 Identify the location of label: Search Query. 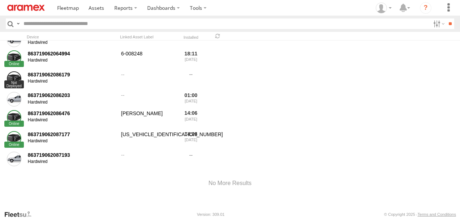
(18, 24).